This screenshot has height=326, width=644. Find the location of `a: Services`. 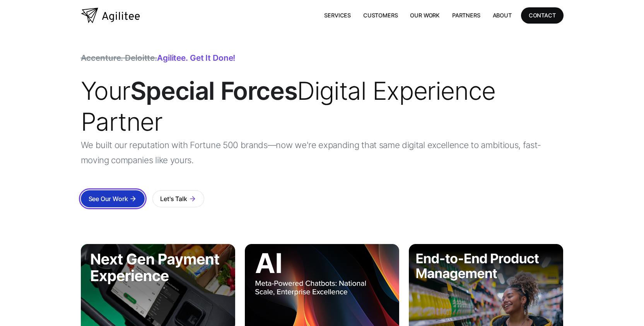

a: Services is located at coordinates (338, 15).